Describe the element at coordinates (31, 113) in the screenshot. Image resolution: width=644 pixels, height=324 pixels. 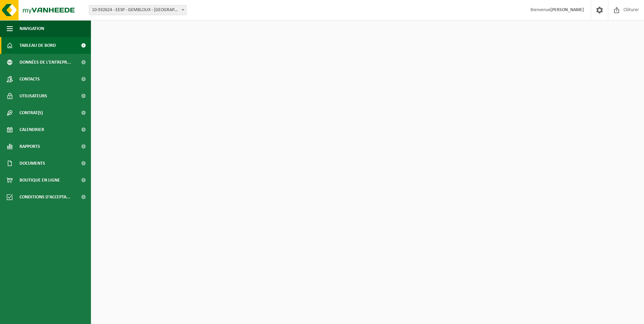
I see `span: Contrat(s)` at that location.